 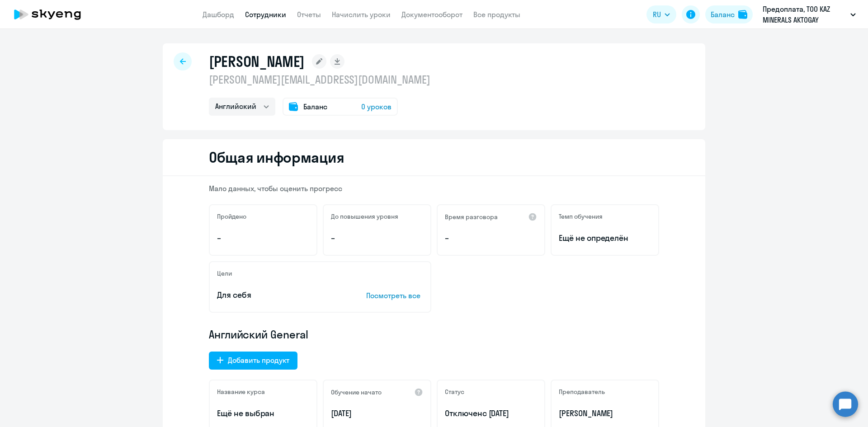 What do you see at coordinates (364, 217) in the screenshot?
I see `h5: До повышения уровня` at bounding box center [364, 217].